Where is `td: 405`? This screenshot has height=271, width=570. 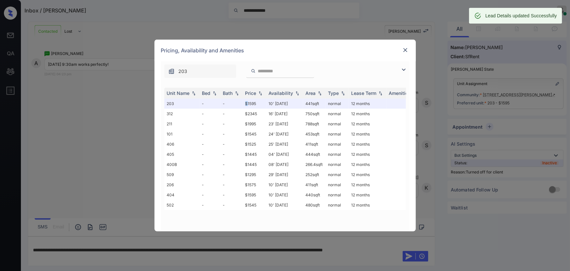 td: 405 is located at coordinates (182, 154).